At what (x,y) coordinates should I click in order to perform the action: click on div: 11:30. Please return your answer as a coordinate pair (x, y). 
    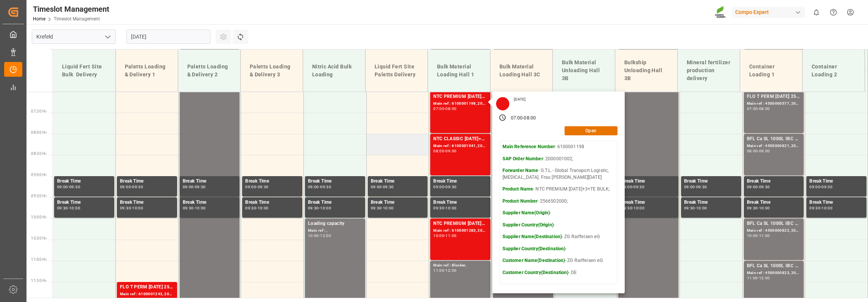
    Looking at the image, I should click on (125, 299).